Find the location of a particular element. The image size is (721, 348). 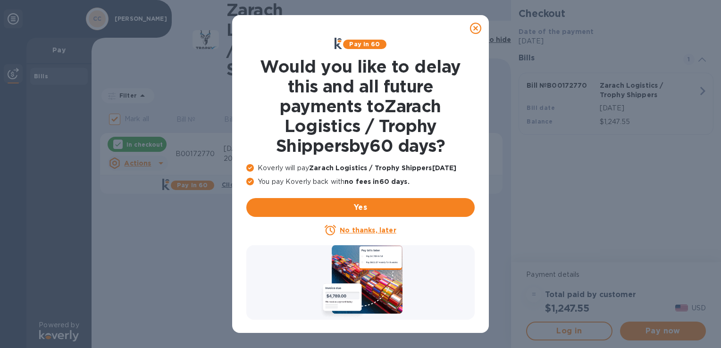

b: no fees in 60 days . is located at coordinates (377, 182).